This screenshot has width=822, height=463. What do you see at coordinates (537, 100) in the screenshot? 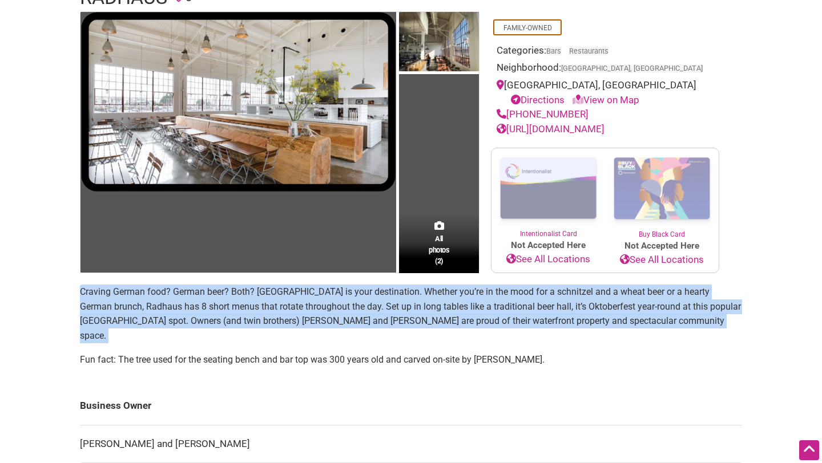
I see `a: Directions` at bounding box center [537, 100].